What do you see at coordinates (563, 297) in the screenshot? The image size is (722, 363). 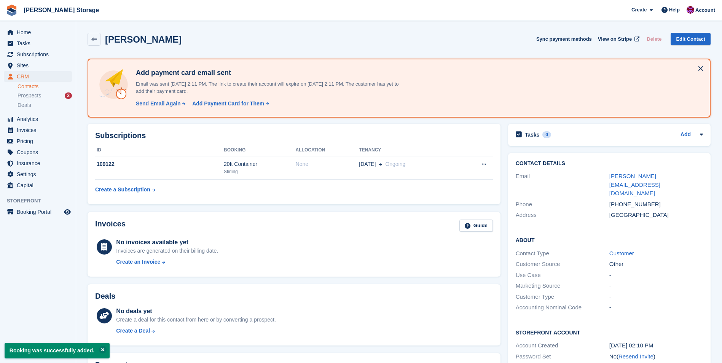 I see `div: Customer Type` at bounding box center [563, 297].